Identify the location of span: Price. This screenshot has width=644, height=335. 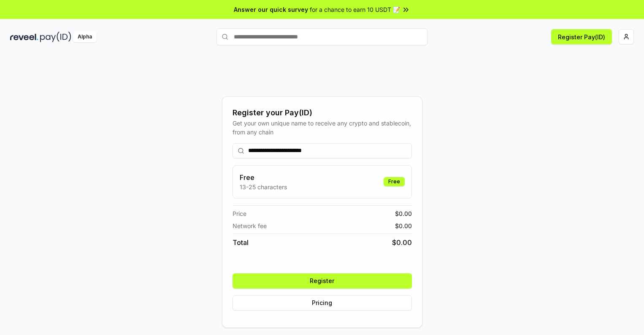
(239, 213).